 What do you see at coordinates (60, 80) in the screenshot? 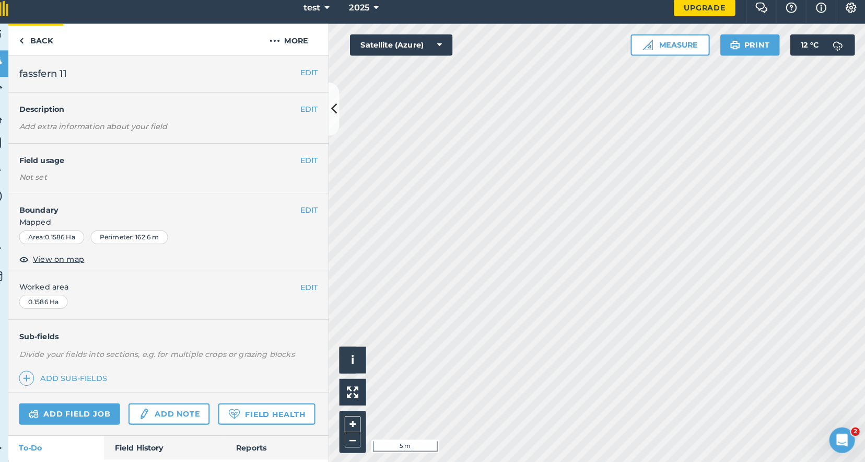
I see `span: fassfern 11` at bounding box center [60, 80].